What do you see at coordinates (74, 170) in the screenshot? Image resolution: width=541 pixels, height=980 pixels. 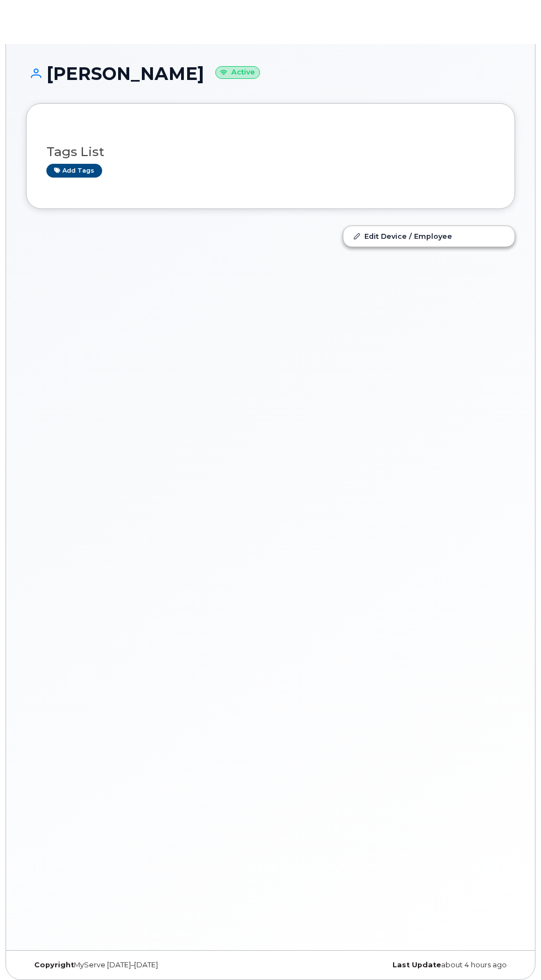 I see `a: Add tags` at bounding box center [74, 170].